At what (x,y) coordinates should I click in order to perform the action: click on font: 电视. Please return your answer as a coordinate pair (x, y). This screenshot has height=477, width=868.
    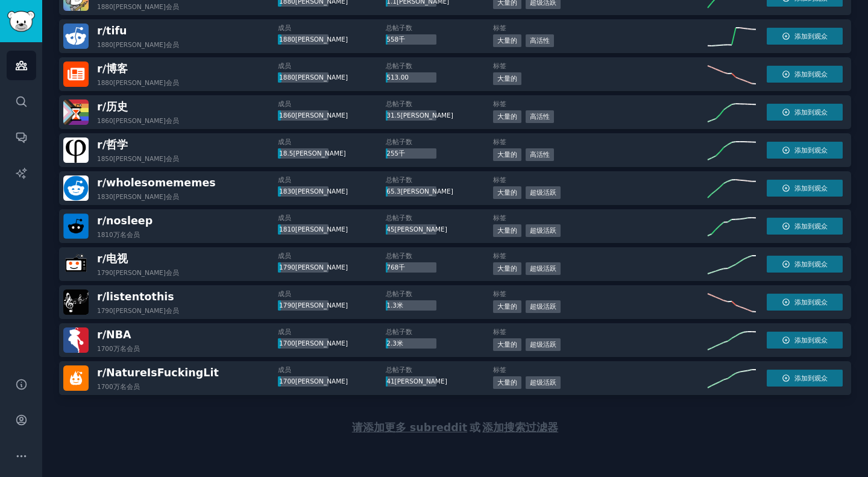
    Looking at the image, I should click on (117, 259).